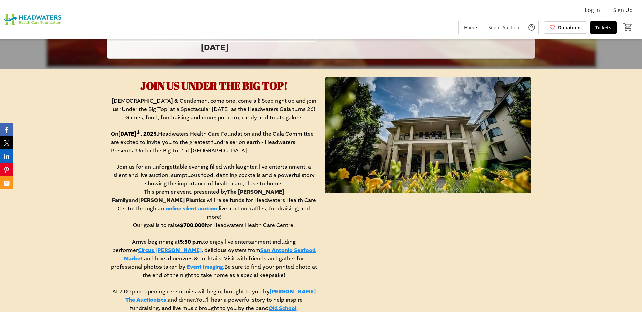 This screenshot has height=312, width=642. What do you see at coordinates (192, 226) in the screenshot?
I see `strong: $700,000` at bounding box center [192, 226].